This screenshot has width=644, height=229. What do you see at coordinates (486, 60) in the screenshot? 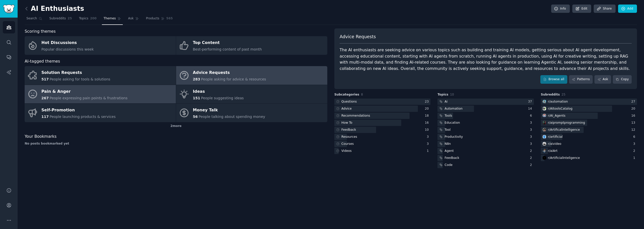
I see `div: The AI enthusiasts are seeking advice on various topics such as building and training AI models, ...` at bounding box center [486, 60].